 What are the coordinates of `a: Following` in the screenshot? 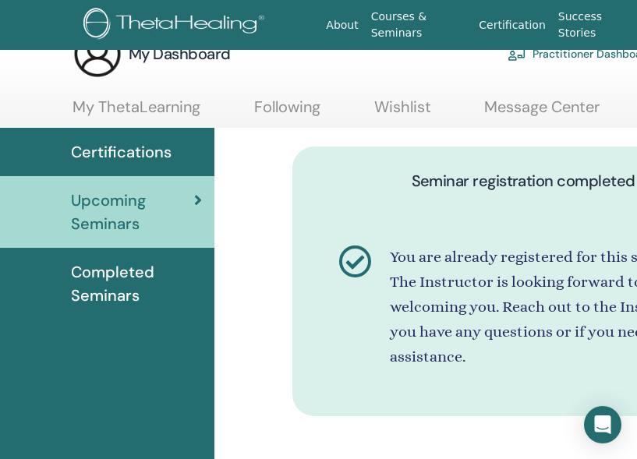 It's located at (287, 112).